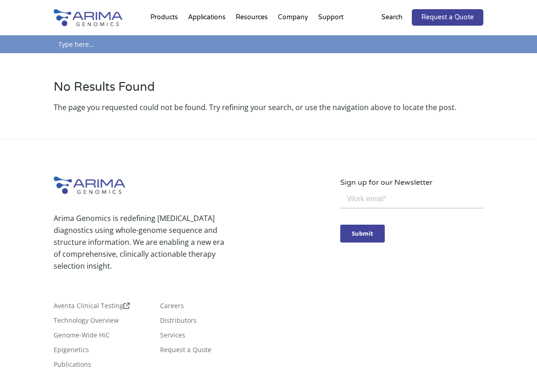  Describe the element at coordinates (392, 17) in the screenshot. I see `p: Search` at that location.